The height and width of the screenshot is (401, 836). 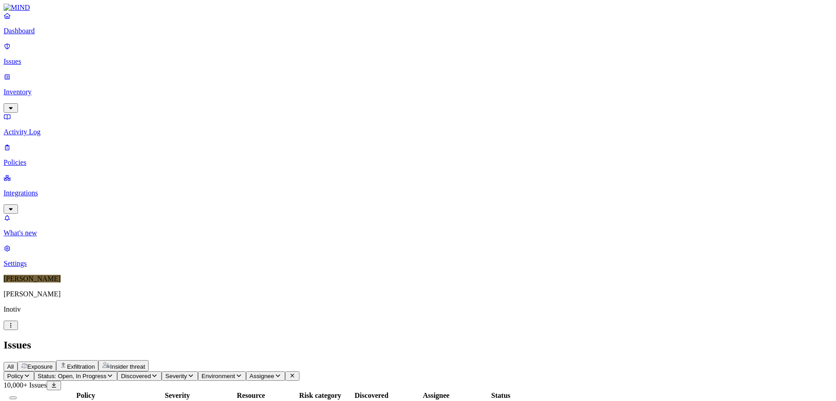 I want to click on span: Assignee, so click(x=262, y=376).